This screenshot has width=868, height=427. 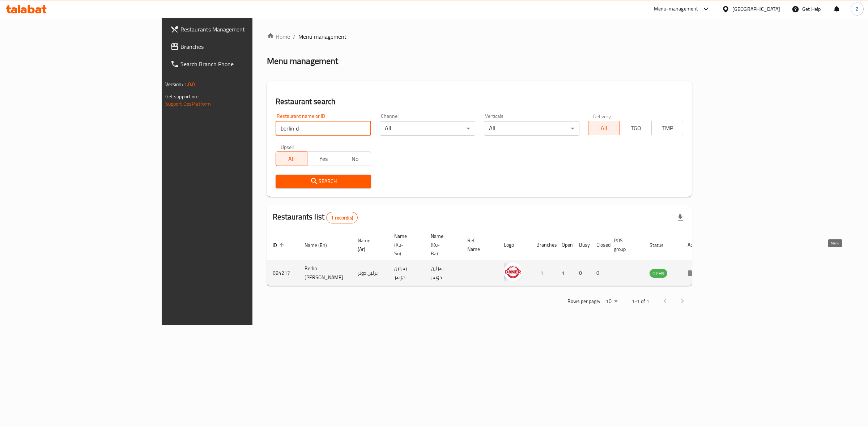 What do you see at coordinates (514, 245) in the screenshot?
I see `th: Logo` at bounding box center [514, 245].